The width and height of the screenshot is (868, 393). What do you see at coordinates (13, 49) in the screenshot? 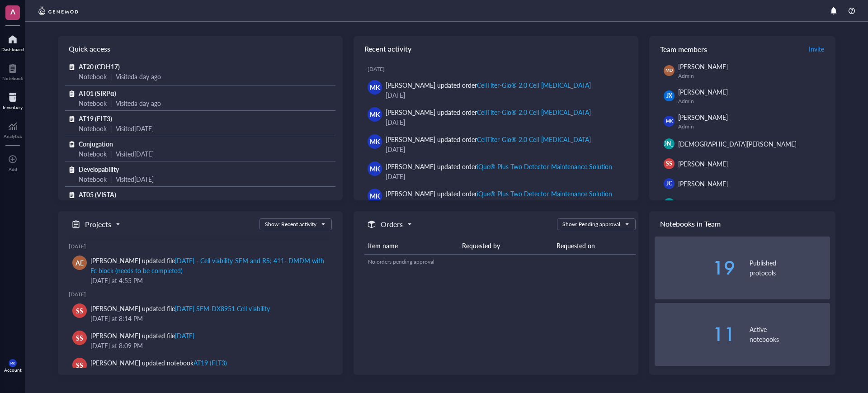
I see `div: Dashboard` at bounding box center [13, 49].